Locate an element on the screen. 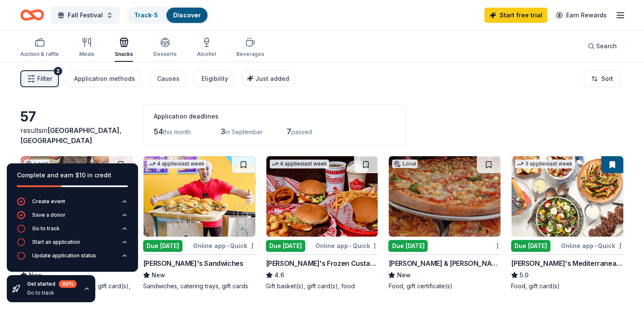  button: Snacks is located at coordinates (123, 48).